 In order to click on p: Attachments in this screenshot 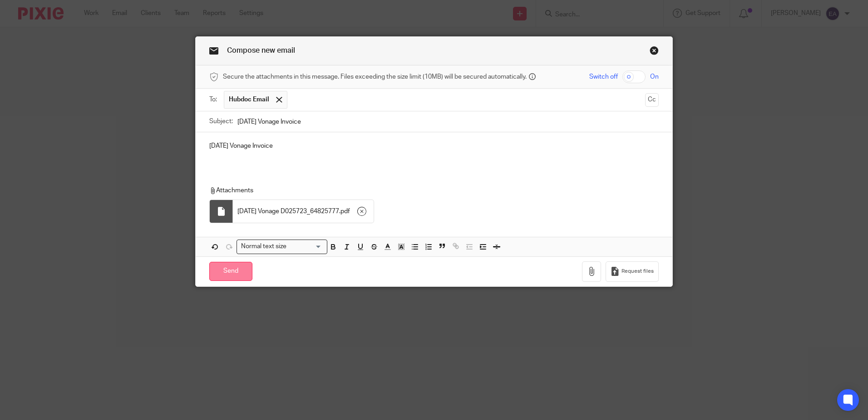, I will do `click(428, 190)`.